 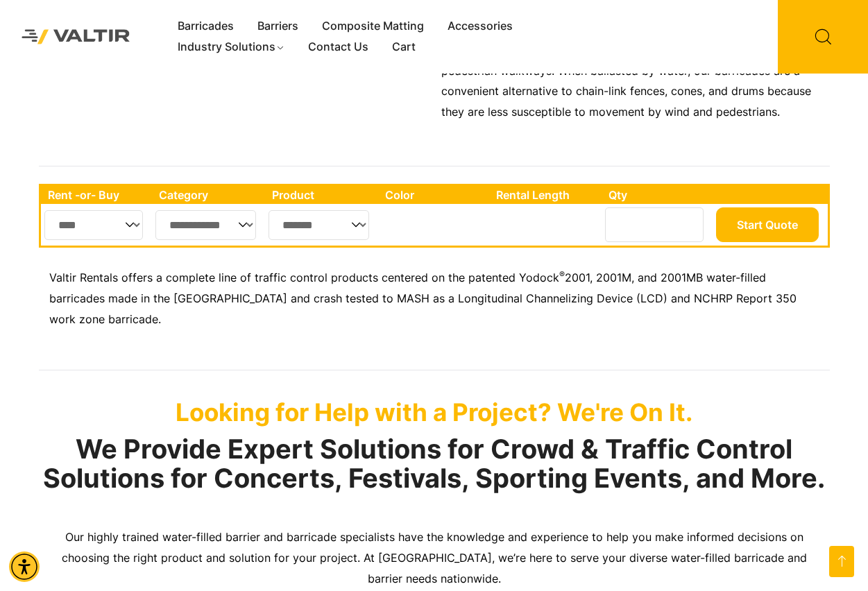 I want to click on button: Start Quote, so click(x=767, y=225).